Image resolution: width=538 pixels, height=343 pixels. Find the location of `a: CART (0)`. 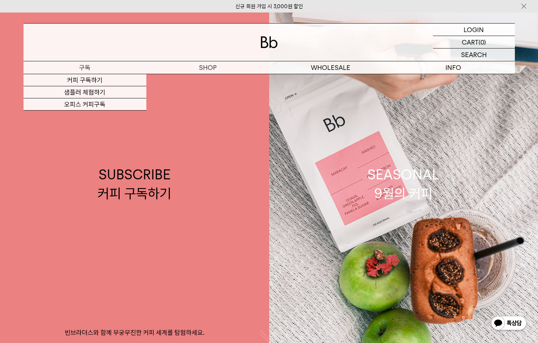

a: CART (0) is located at coordinates (474, 42).